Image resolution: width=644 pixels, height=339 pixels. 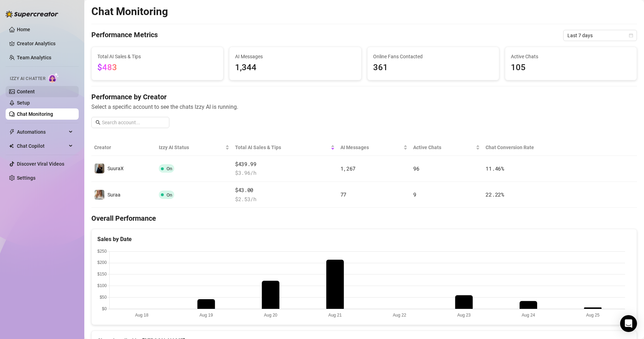 What do you see at coordinates (374, 148) in the screenshot?
I see `th: AI Messages` at bounding box center [374, 148].